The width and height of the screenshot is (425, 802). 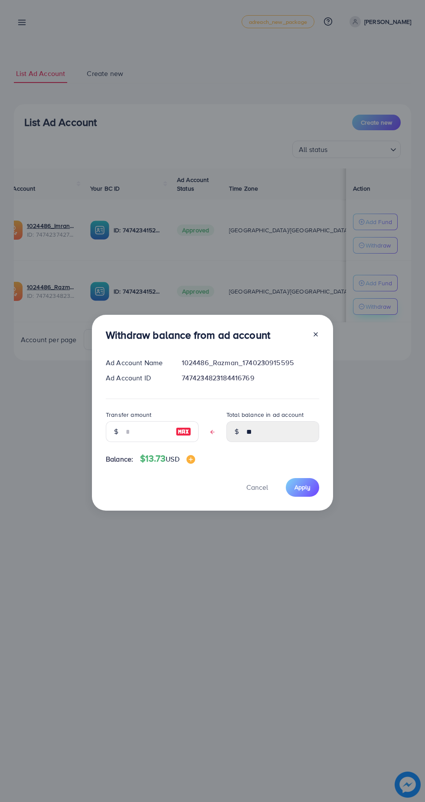 What do you see at coordinates (257, 487) in the screenshot?
I see `button: Cancel` at bounding box center [257, 487].